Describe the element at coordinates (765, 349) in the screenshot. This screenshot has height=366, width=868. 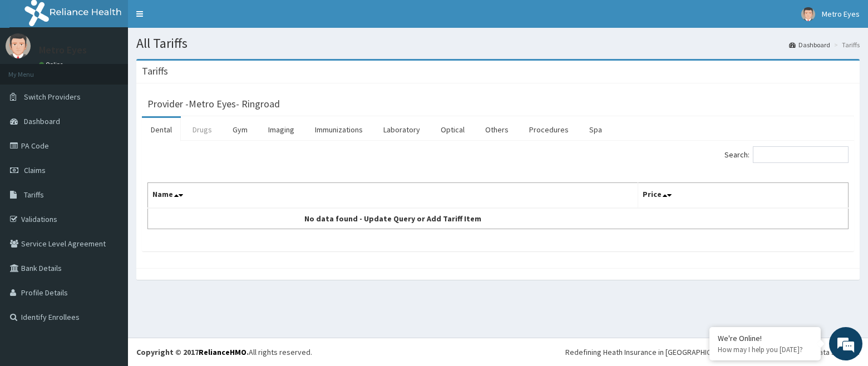
I see `p: How may I help you today?` at that location.